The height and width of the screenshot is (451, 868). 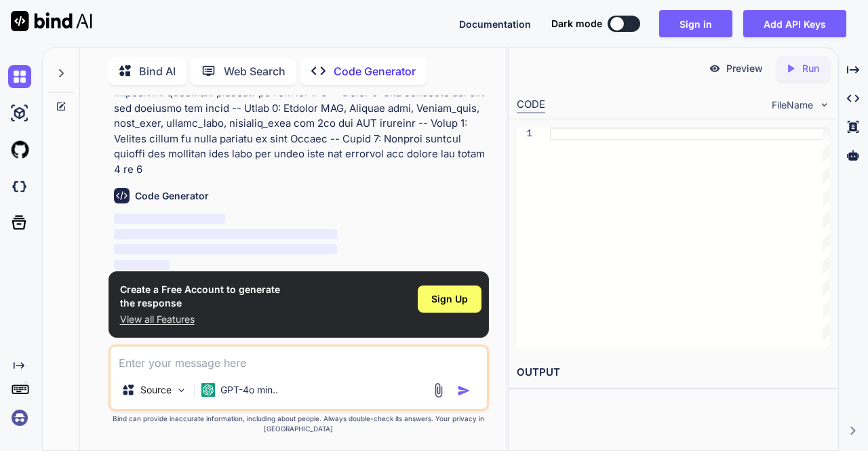 What do you see at coordinates (20, 150) in the screenshot?
I see `img: githubLight` at bounding box center [20, 150].